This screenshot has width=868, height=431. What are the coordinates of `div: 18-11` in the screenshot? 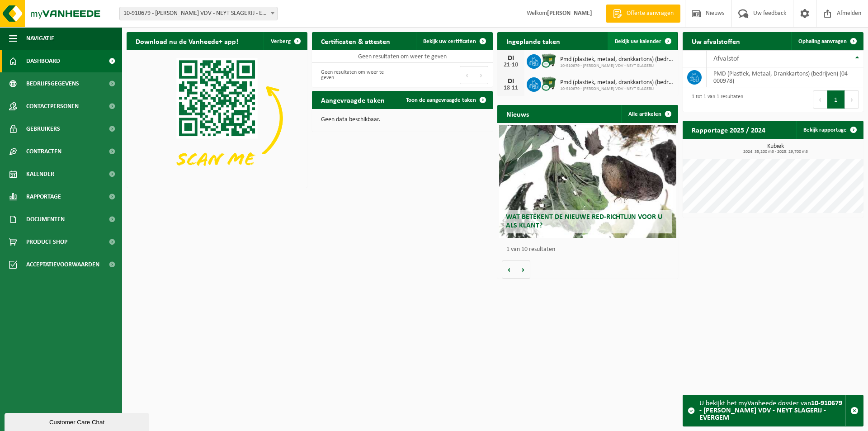 It's located at (511, 89).